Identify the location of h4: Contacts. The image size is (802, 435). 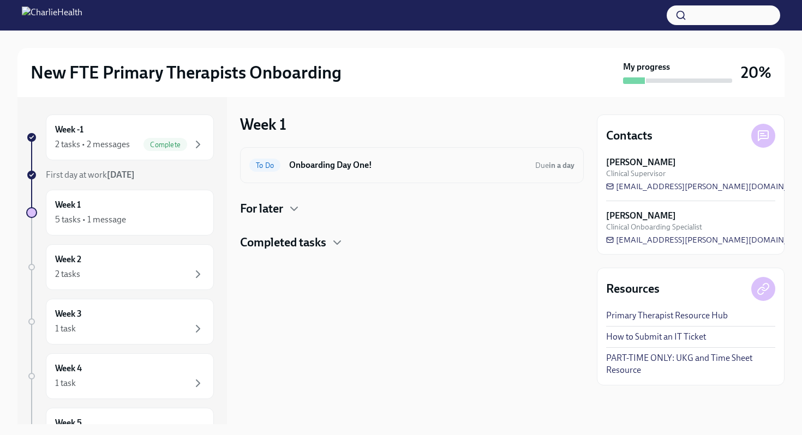
(629, 136).